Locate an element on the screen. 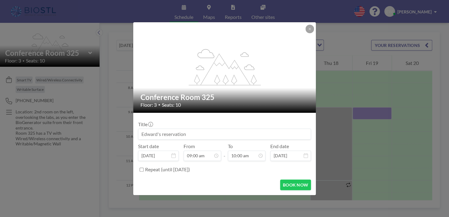 Image resolution: width=449 pixels, height=217 pixels. label: From is located at coordinates (189, 147).